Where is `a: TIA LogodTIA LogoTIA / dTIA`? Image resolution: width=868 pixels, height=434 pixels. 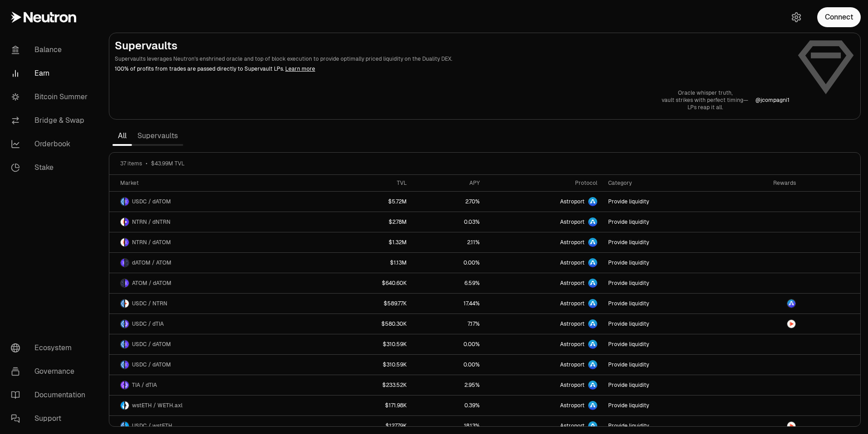 a: TIA LogodTIA LogoTIA / dTIA is located at coordinates (219, 385).